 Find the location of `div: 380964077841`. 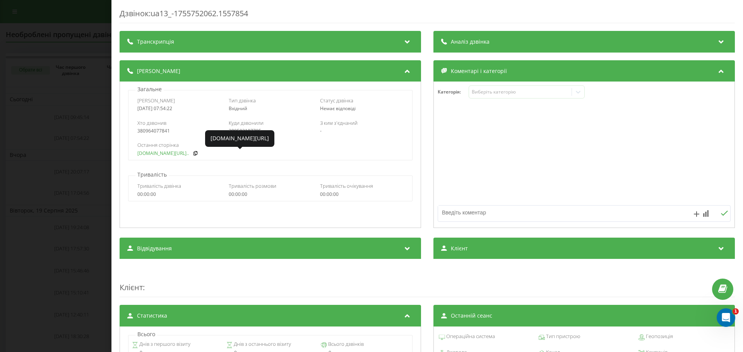

div: 380964077841 is located at coordinates (179, 131).